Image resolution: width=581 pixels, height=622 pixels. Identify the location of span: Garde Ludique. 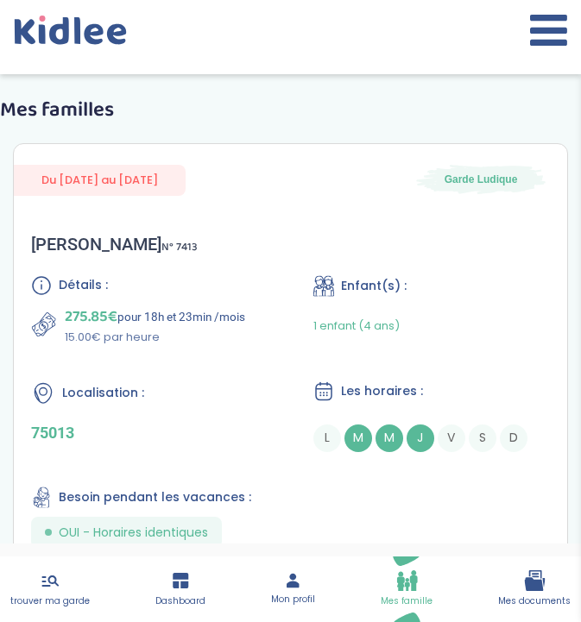
(481, 180).